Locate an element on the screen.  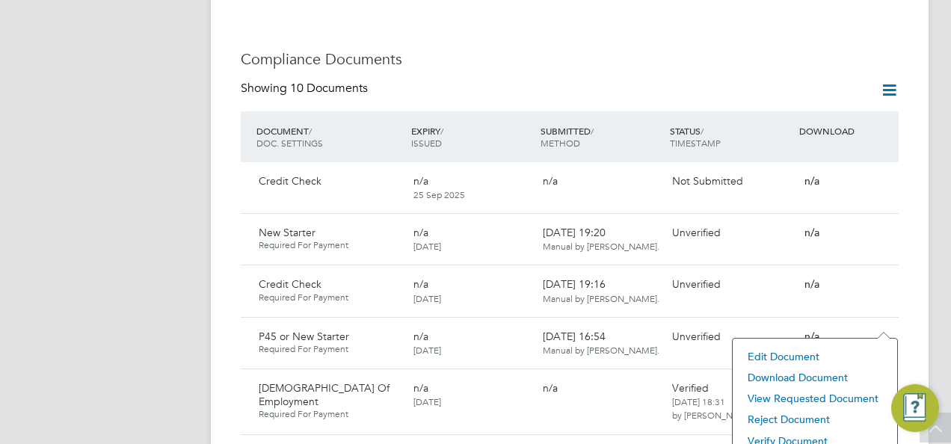
span: New Starter is located at coordinates (287, 233).